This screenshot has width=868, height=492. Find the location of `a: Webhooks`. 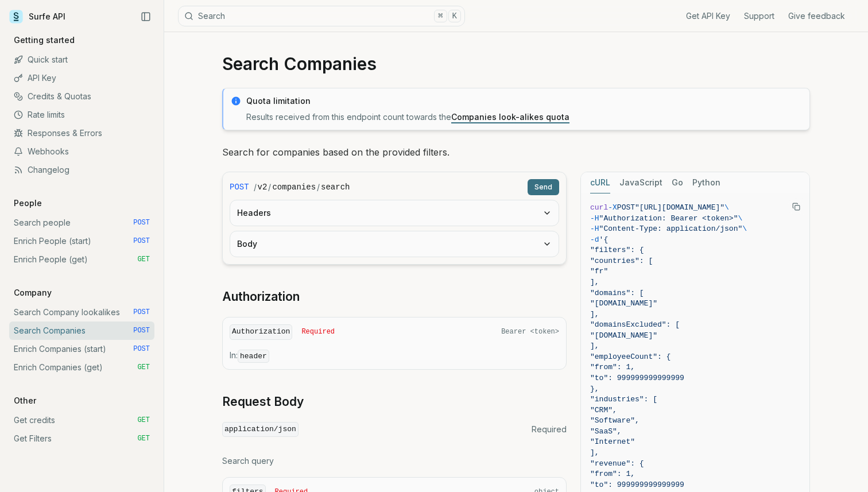

a: Webhooks is located at coordinates (81, 152).